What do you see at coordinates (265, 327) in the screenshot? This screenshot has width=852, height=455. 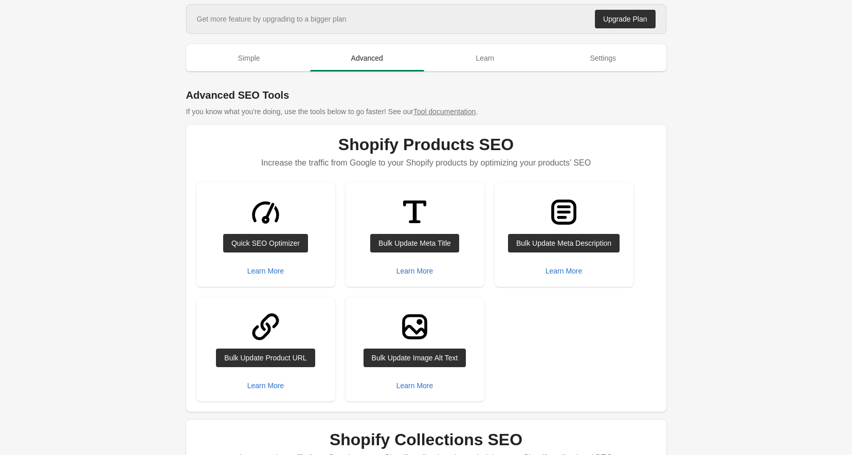 I see `img: LinkMinor-ab1ad89fd1997c3bec88bdaa9090a6519f48abaf731dc9ef56a2f2c6a9edd30f.svg` at bounding box center [265, 327].